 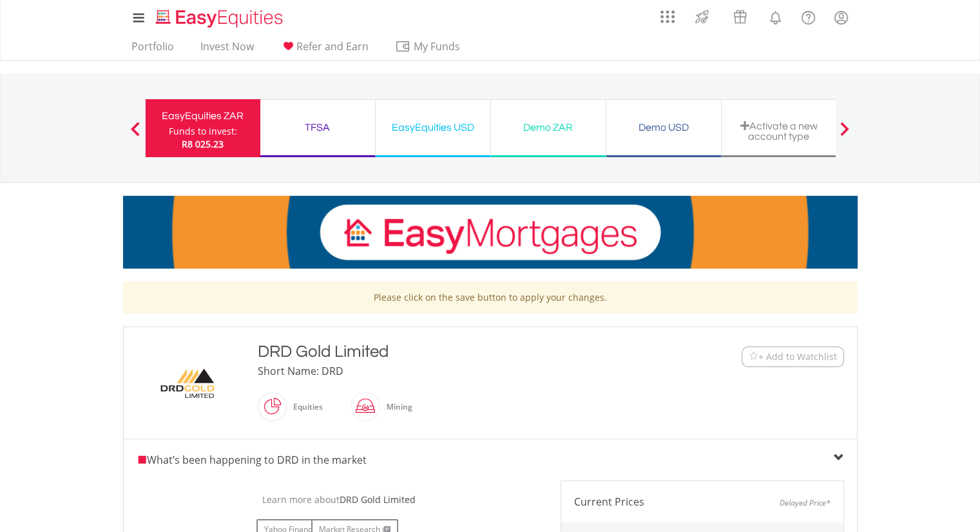 I want to click on img: thrive-v2.svg, so click(x=702, y=17).